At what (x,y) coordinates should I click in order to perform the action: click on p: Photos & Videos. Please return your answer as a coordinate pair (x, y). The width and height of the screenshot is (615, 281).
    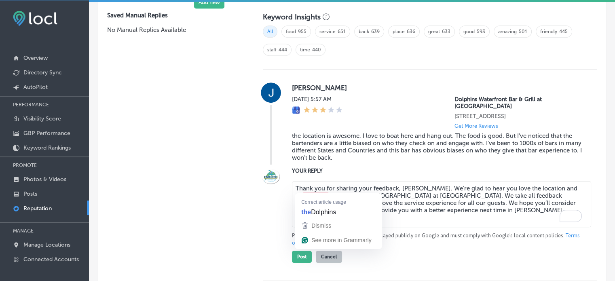
    Looking at the image, I should click on (45, 179).